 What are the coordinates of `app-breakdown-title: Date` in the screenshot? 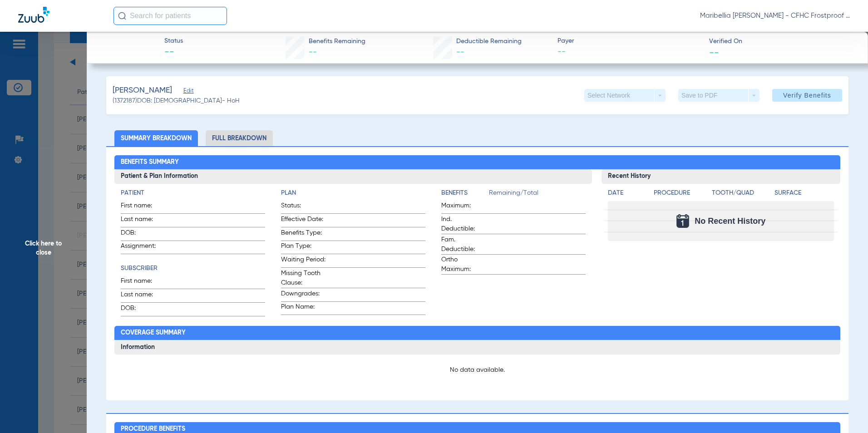 It's located at (627, 195).